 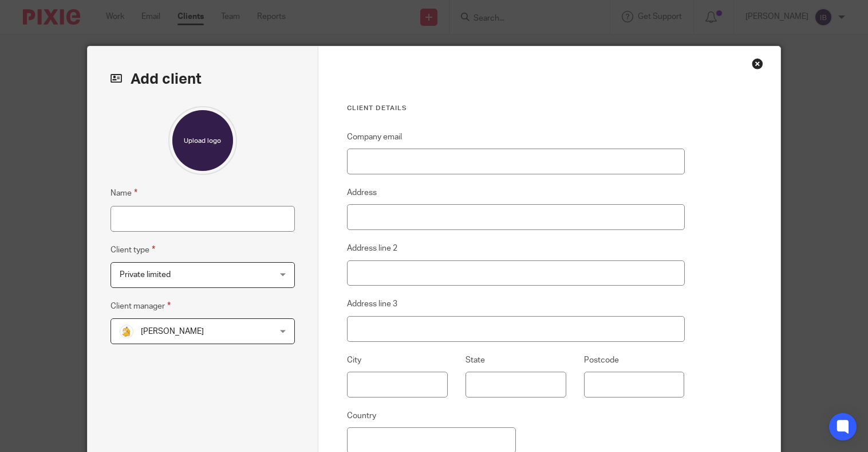 What do you see at coordinates (362, 415) in the screenshot?
I see `label: Country` at bounding box center [362, 415].